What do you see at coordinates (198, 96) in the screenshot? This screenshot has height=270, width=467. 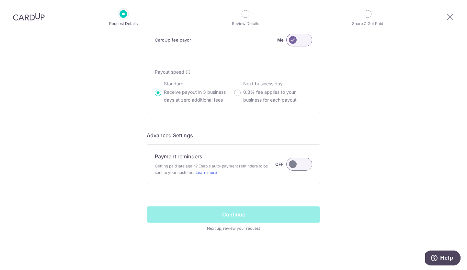 I see `p: Receive payout in 3 business days at zero additional fees` at bounding box center [198, 96].